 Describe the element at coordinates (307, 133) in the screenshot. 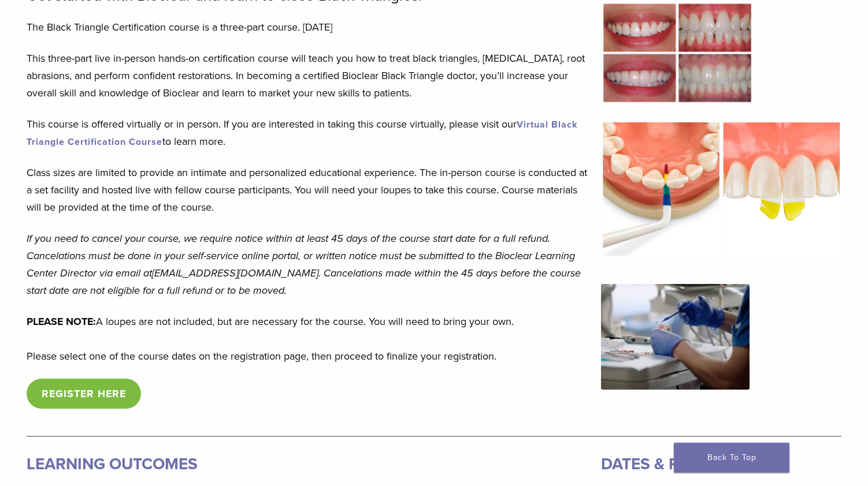

I see `p: This course is offered virtually or in person. If you are interested in taking this course virtua...` at that location.